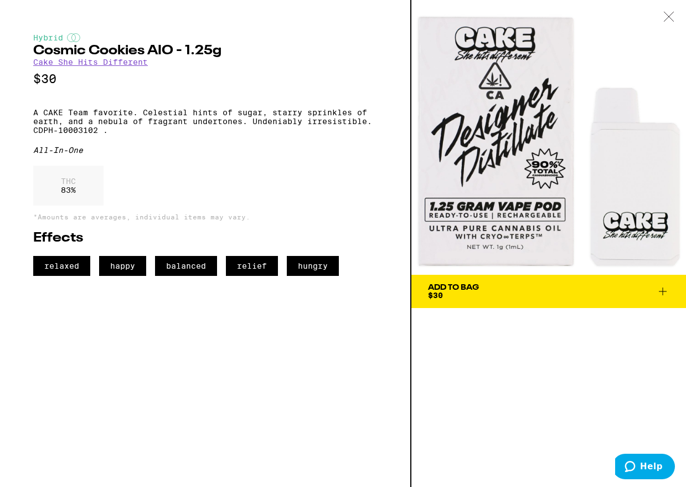  I want to click on p: THC, so click(68, 181).